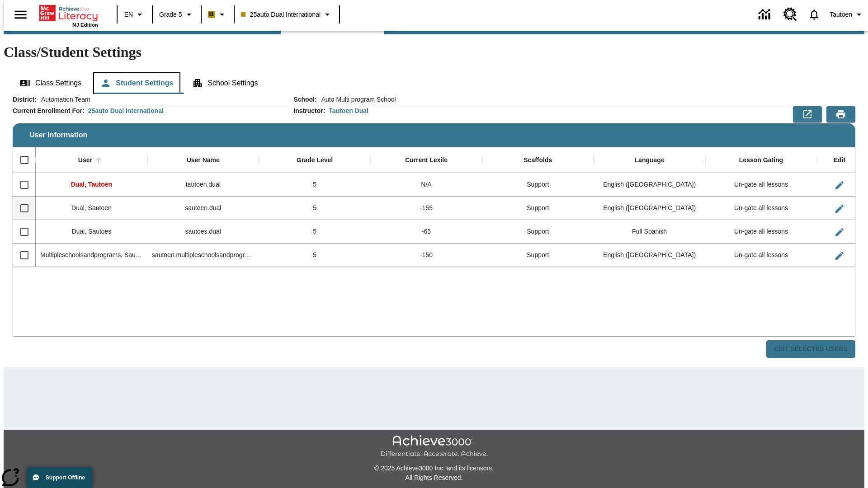 This screenshot has height=488, width=868. I want to click on div: Language, so click(650, 160).